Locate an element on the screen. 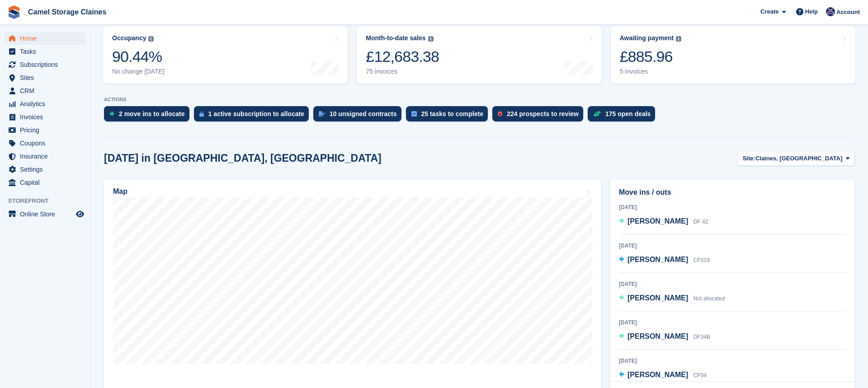 The image size is (868, 388). a: 2 move ins to allocate is located at coordinates (149, 116).